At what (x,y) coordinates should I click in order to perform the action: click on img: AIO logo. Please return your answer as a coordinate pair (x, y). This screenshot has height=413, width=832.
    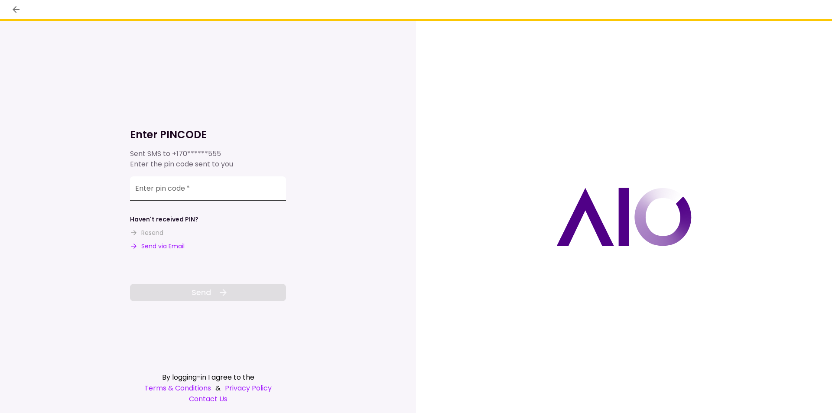
    Looking at the image, I should click on (624, 217).